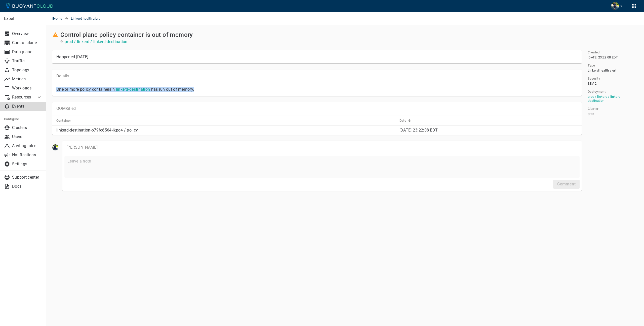 This screenshot has height=326, width=644. Describe the element at coordinates (27, 155) in the screenshot. I see `p: Notifications` at that location.